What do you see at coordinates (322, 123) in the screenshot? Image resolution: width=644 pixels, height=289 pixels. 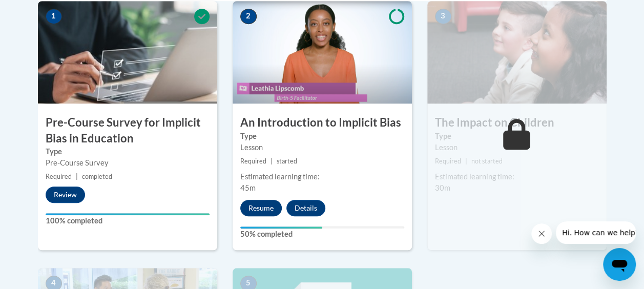 I see `h3: An Introduction to Implicit Bias` at bounding box center [322, 123].